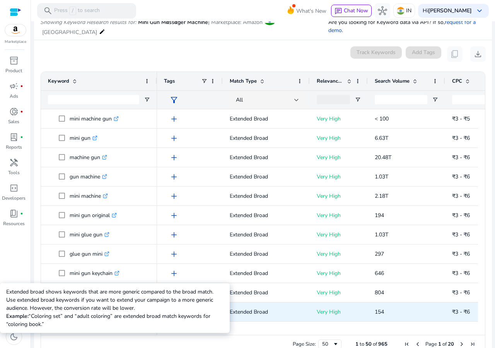  I want to click on span: Search Volume, so click(392, 81).